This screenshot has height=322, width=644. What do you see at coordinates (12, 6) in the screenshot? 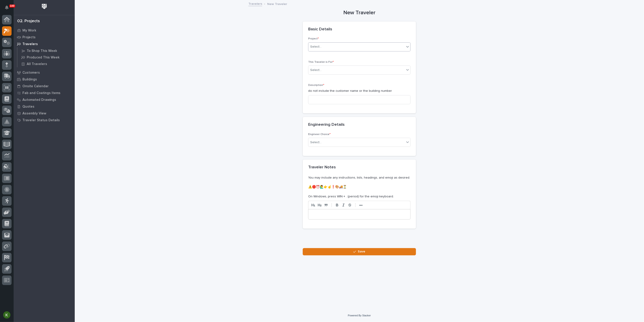
I see `p: 100` at bounding box center [12, 6].